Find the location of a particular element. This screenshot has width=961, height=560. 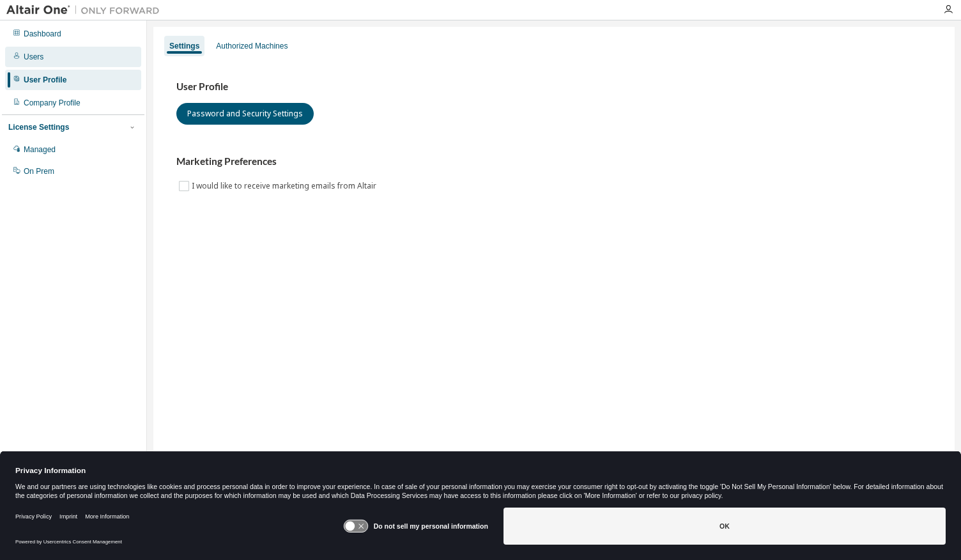

h3: Marketing Preferences is located at coordinates (554, 162).